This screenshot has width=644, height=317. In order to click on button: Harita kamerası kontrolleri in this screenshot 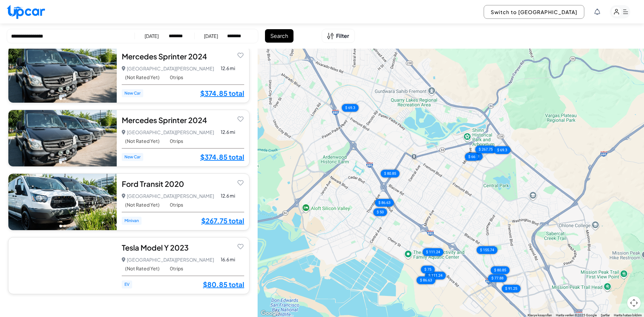, I will do `click(634, 303)`.